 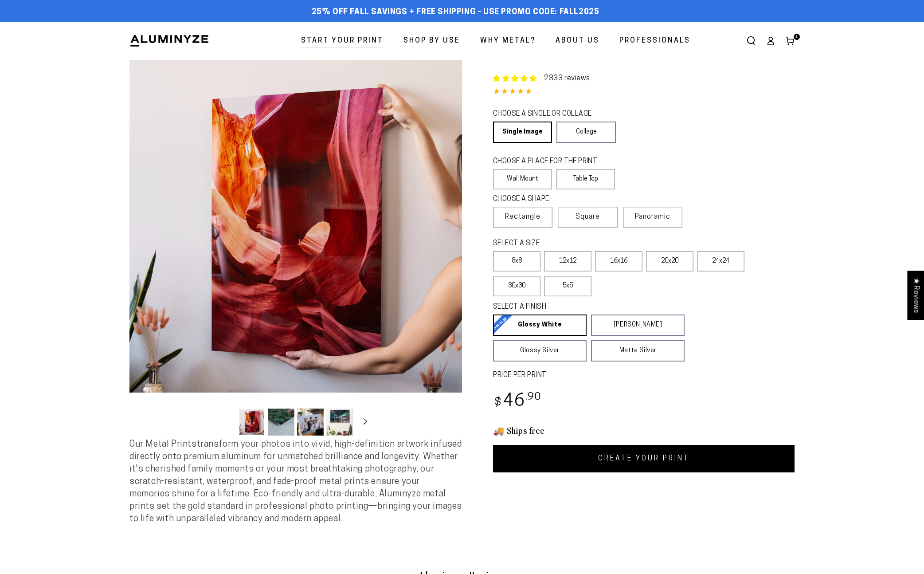 I want to click on summary: Search our site, so click(x=751, y=41).